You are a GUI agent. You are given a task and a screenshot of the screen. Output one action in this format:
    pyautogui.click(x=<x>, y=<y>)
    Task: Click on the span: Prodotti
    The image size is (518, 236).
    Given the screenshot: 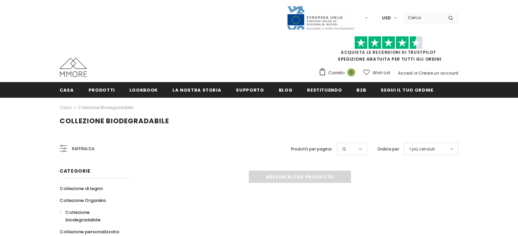 What is the action you would take?
    pyautogui.click(x=102, y=90)
    